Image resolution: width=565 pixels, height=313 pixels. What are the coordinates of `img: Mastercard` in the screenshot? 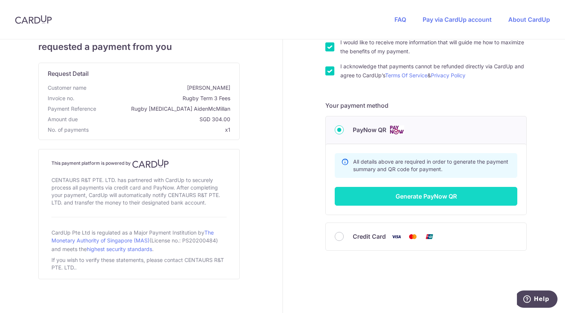 It's located at (413, 237).